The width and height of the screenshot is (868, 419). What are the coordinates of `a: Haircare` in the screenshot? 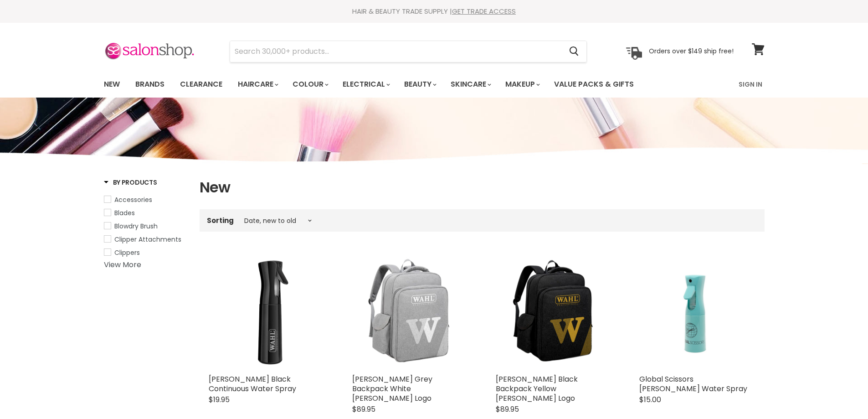 It's located at (258, 85).